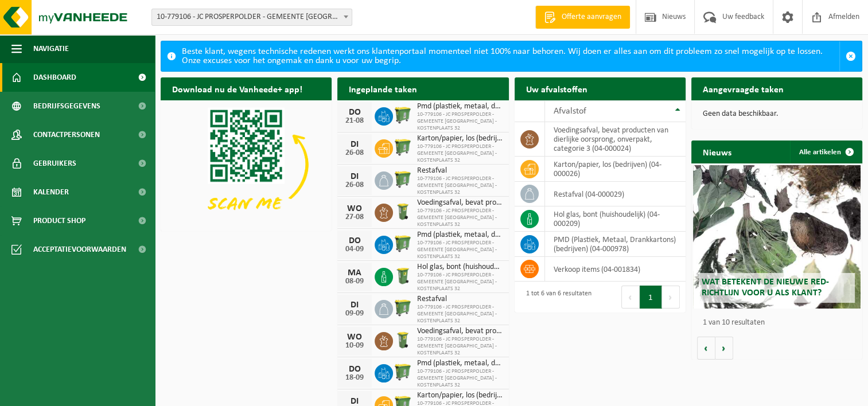 The image size is (868, 406). I want to click on td: PMD (Plastiek, Metaal, Drankkartons) (bedrijven) (04-000978), so click(615, 244).